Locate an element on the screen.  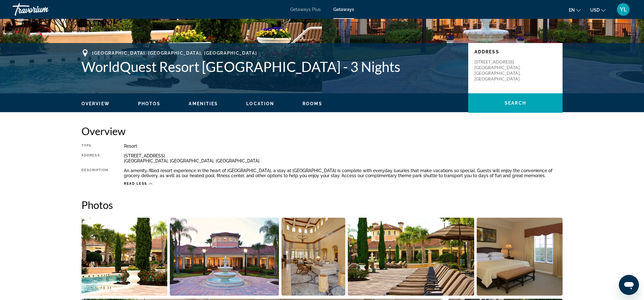
p: Address is located at coordinates (516, 52).